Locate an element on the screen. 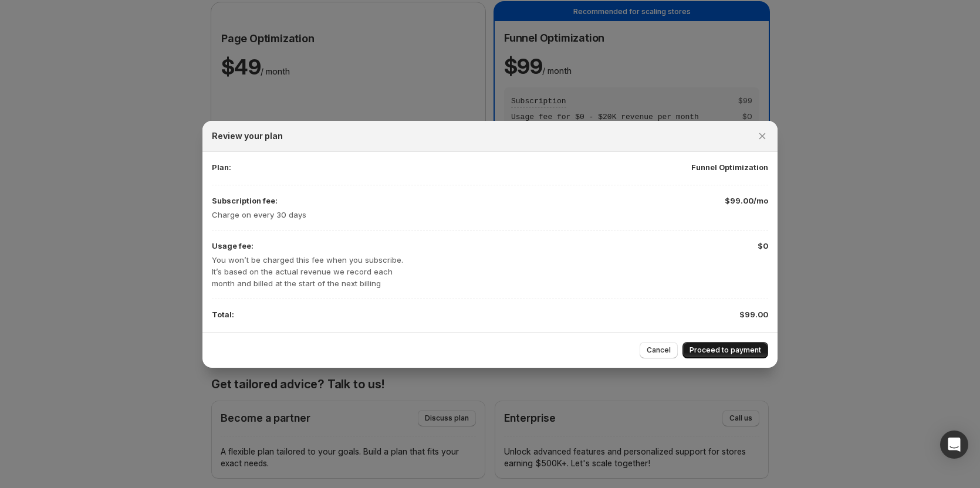 The image size is (980, 488). p: Subscription fee: is located at coordinates (259, 201).